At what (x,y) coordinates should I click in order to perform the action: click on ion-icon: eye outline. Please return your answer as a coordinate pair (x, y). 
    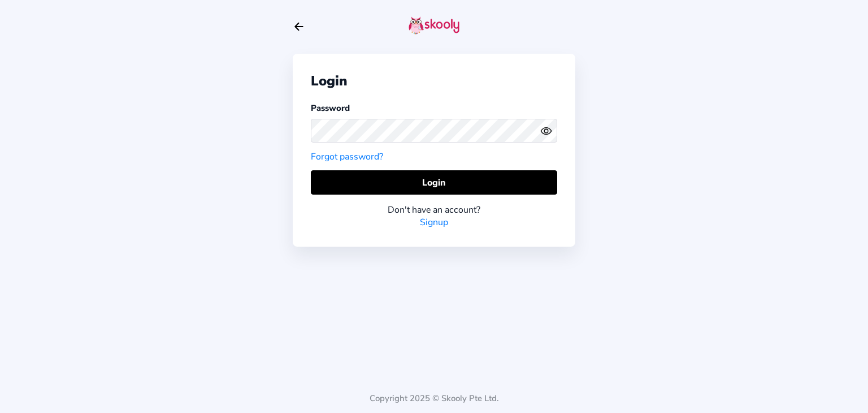
    Looking at the image, I should click on (546, 130).